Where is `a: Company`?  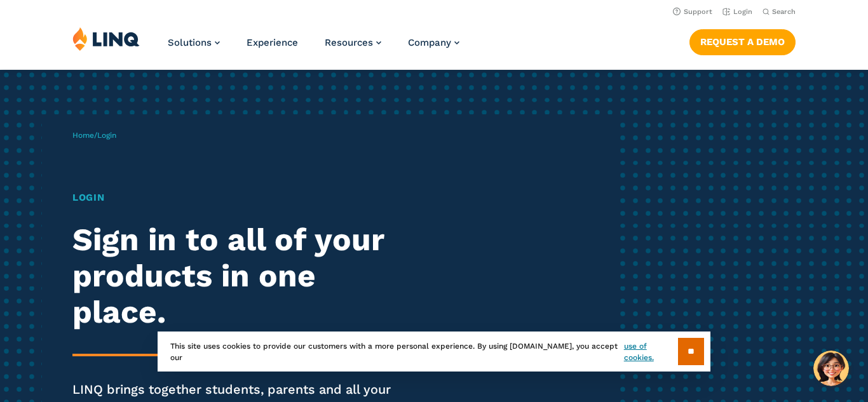
a: Company is located at coordinates (434, 43).